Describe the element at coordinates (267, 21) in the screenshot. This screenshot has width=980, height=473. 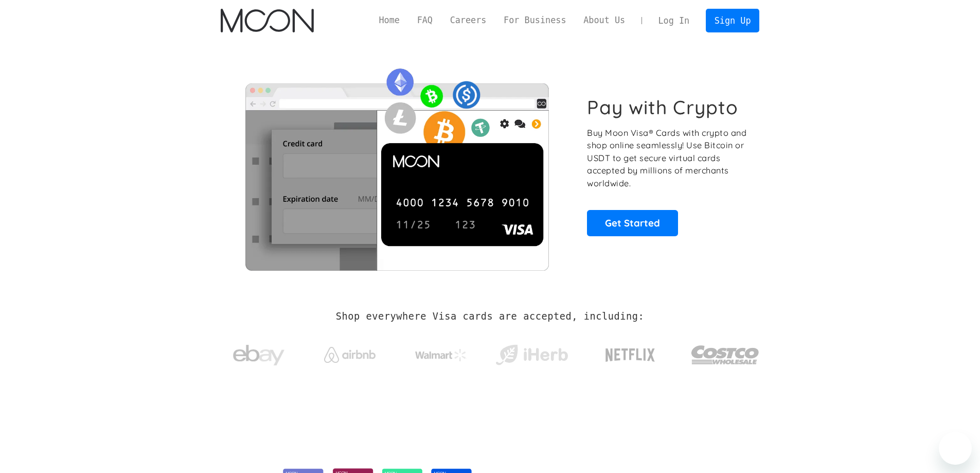
I see `img: Moon Logo` at that location.